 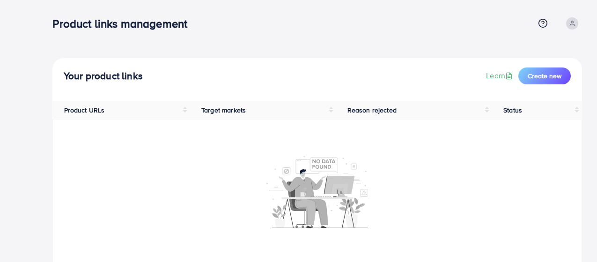 I want to click on span: Product URLs, so click(x=84, y=110).